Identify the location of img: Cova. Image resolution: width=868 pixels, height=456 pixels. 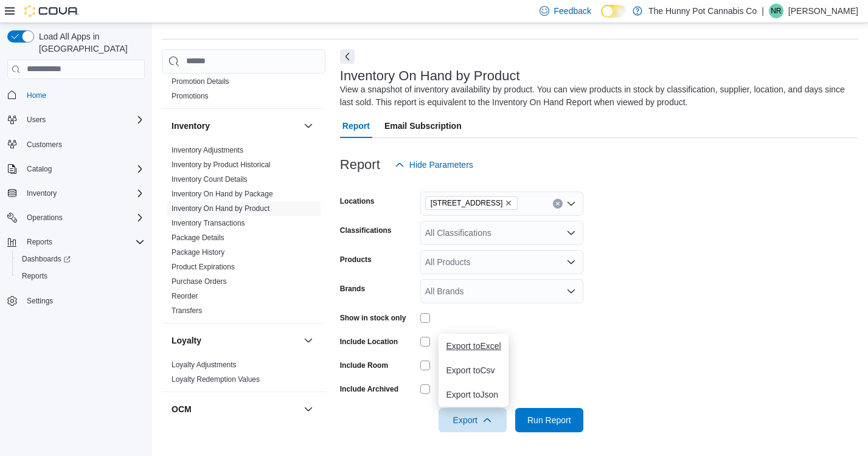
(52, 11).